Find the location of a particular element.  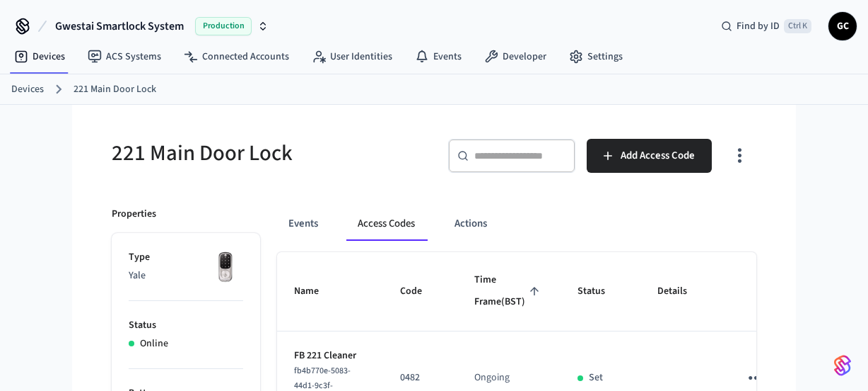

a: Settings is located at coordinates (596, 56).